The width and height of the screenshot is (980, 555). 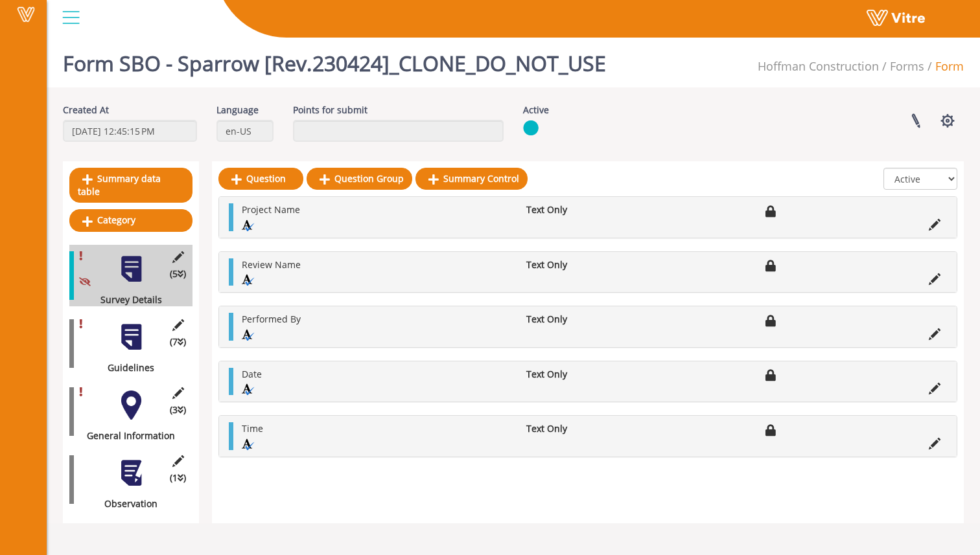 I want to click on a: Category, so click(x=131, y=220).